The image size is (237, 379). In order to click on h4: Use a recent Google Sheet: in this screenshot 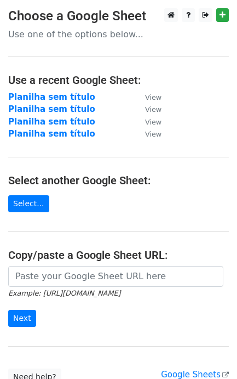, I will do `click(118, 80)`.